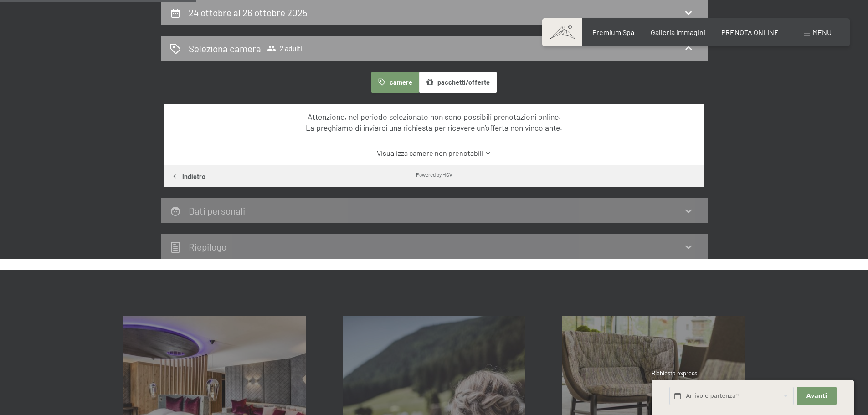 This screenshot has width=868, height=415. What do you see at coordinates (675, 372) in the screenshot?
I see `span: Richiesta express` at bounding box center [675, 372].